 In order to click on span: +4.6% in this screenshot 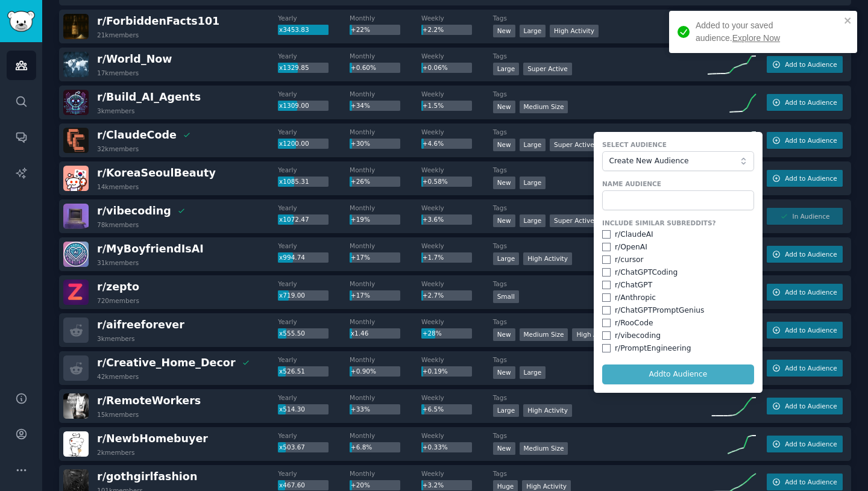, I will do `click(432, 144)`.